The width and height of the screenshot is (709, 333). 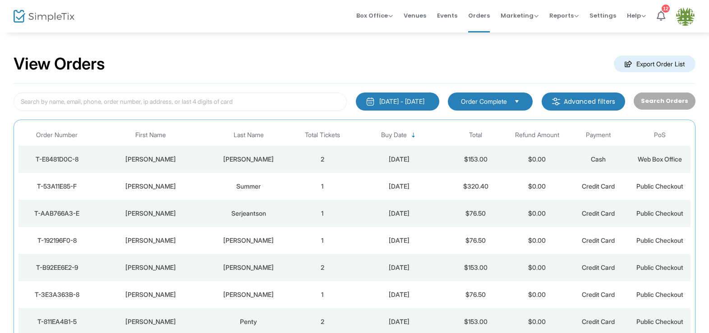 I want to click on span: Web Box Office, so click(x=660, y=159).